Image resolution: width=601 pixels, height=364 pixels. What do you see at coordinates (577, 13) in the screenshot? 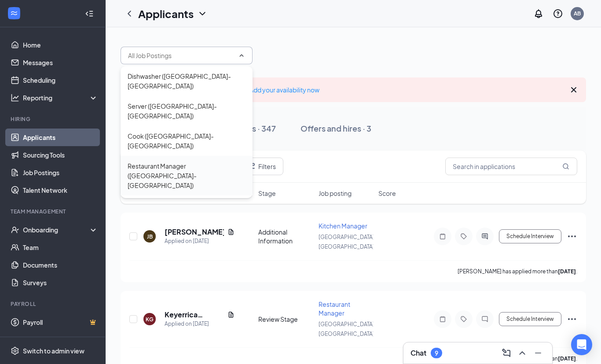
I see `div: AB` at bounding box center [577, 13].